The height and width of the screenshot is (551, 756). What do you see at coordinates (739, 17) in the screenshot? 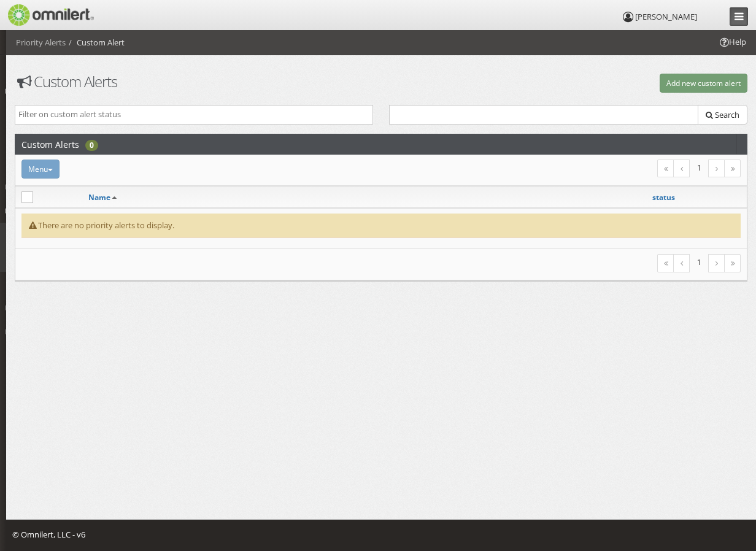
I see `a: Collapse Menu` at bounding box center [739, 17].